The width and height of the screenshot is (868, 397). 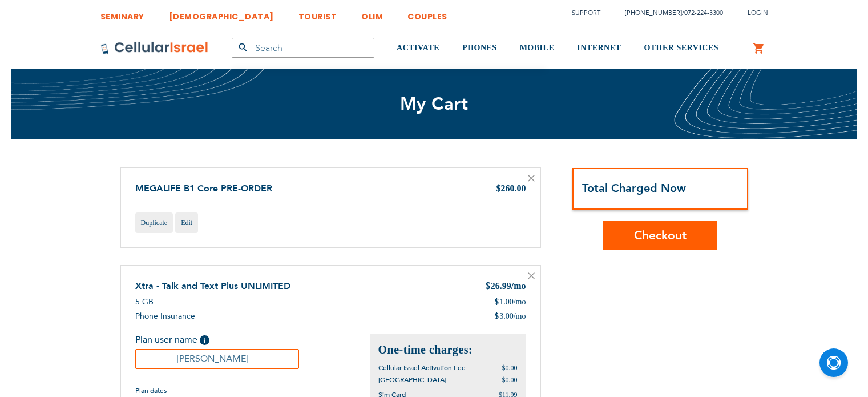 What do you see at coordinates (758, 13) in the screenshot?
I see `span: Login` at bounding box center [758, 13].